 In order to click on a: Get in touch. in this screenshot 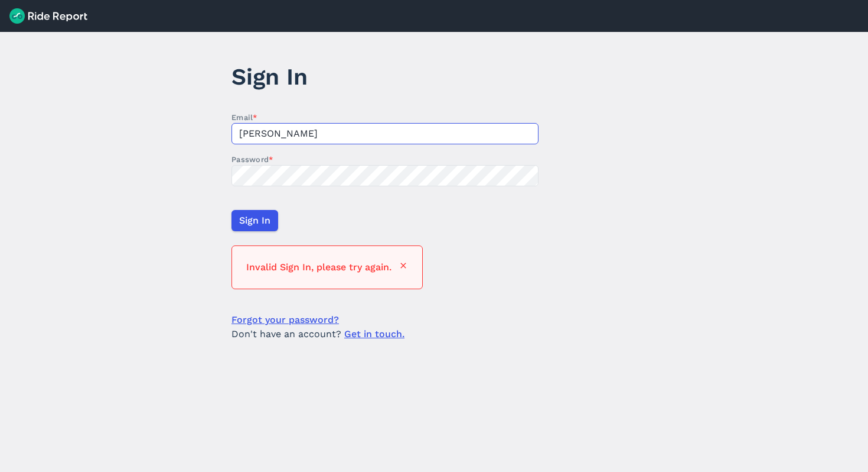, I will do `click(374, 334)`.